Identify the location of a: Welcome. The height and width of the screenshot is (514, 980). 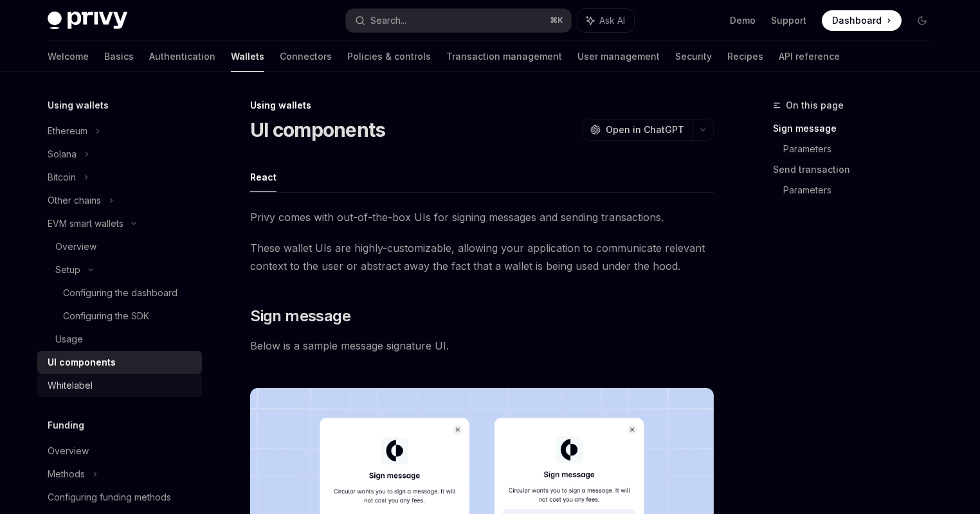
(68, 56).